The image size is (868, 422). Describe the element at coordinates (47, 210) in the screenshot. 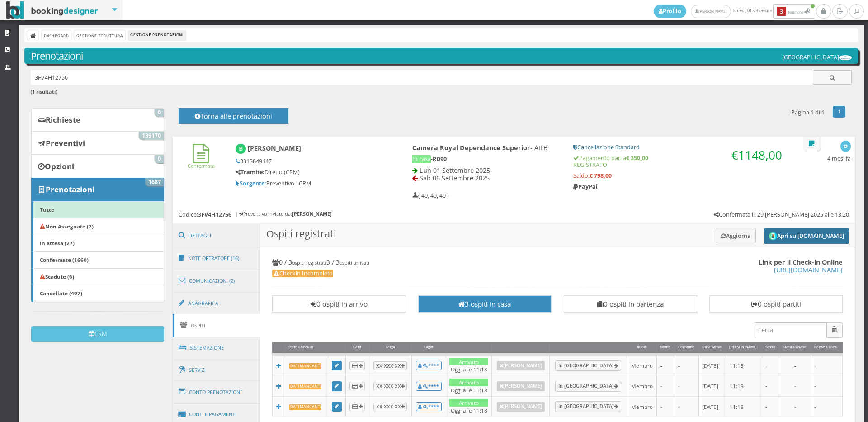

I see `b: Tutte` at that location.